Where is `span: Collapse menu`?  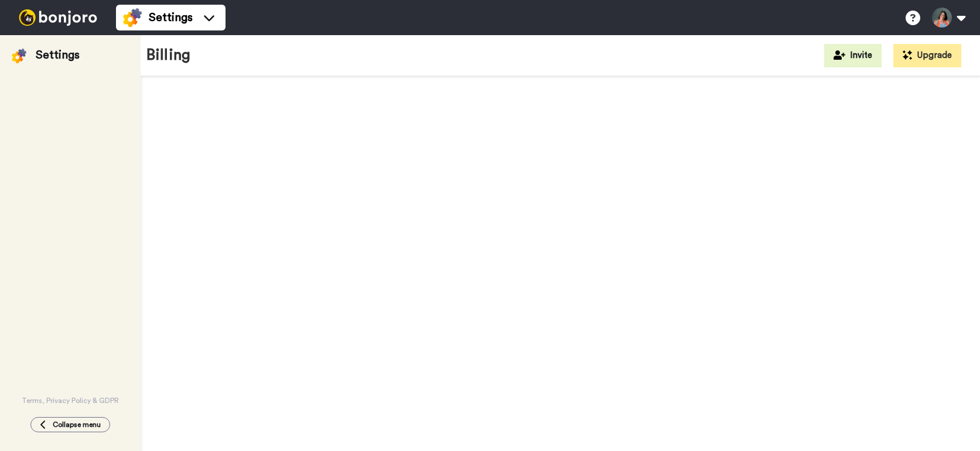
span: Collapse menu is located at coordinates (77, 425).